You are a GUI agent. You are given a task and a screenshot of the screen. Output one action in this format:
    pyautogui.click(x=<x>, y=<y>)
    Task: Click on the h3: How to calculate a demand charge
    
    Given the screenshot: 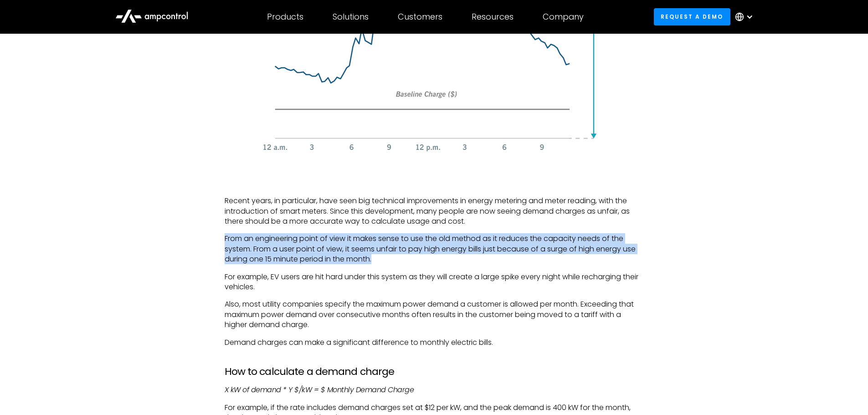 What is the action you would take?
    pyautogui.click(x=434, y=372)
    